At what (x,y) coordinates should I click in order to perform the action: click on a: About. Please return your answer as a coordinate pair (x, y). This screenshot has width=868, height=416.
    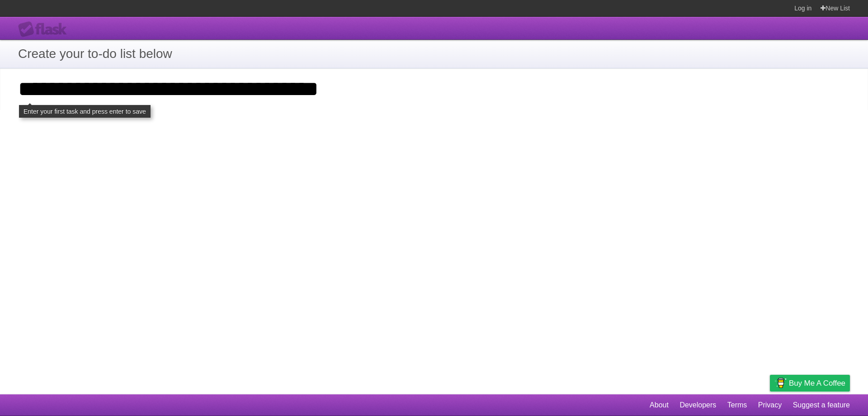
    Looking at the image, I should click on (659, 405).